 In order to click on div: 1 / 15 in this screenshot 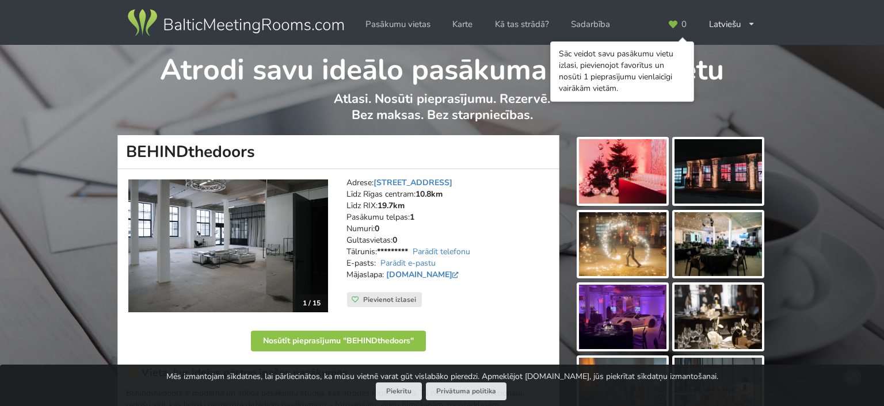, I will do `click(311, 303)`.